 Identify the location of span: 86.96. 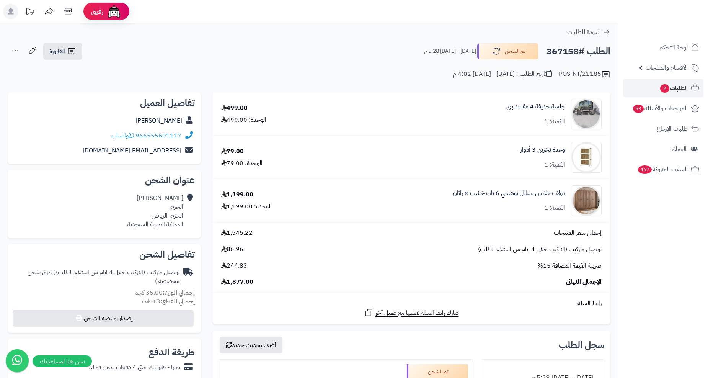
(232, 249).